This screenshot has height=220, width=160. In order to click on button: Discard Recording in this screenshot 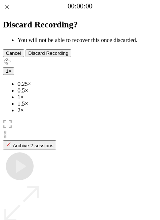, I will do `click(49, 53)`.